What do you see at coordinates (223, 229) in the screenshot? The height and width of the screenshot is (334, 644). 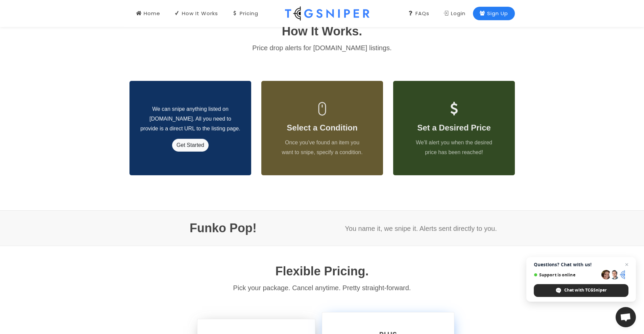 I see `span: Funko Pop!` at bounding box center [223, 229].